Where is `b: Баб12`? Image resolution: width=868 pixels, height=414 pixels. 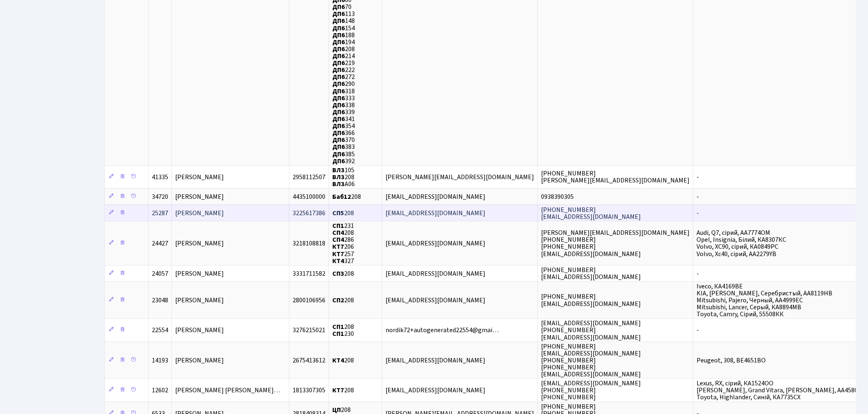
b: Баб12 is located at coordinates (341, 197).